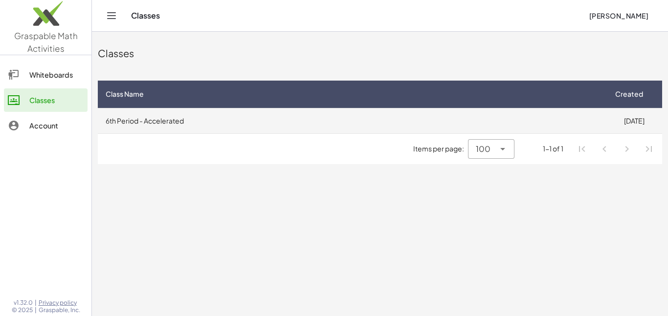 This screenshot has height=316, width=668. What do you see at coordinates (125, 94) in the screenshot?
I see `span: Class Name` at bounding box center [125, 94].